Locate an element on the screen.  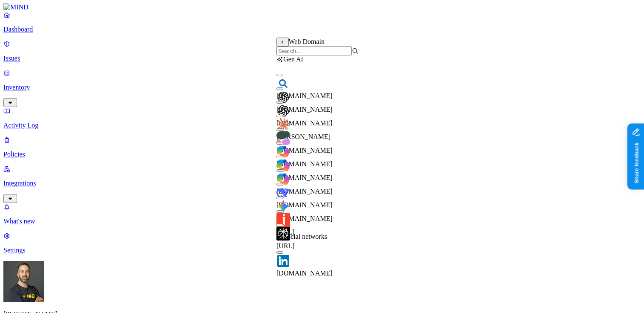
p: Issues is located at coordinates (322, 59).